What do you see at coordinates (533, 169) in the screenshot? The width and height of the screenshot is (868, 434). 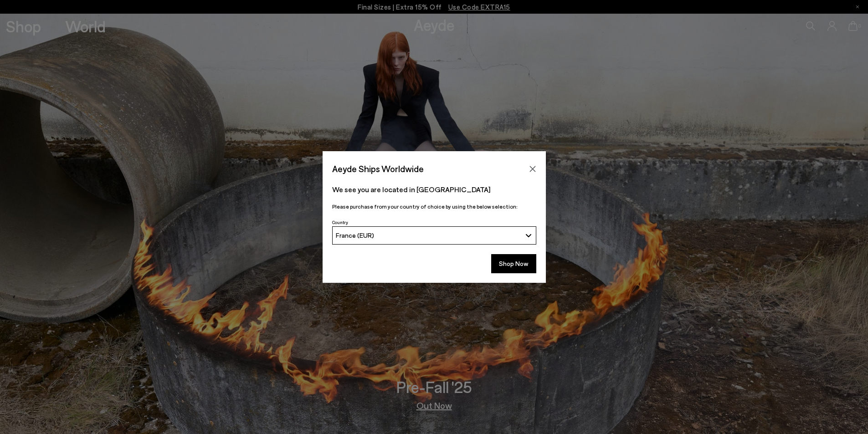 I see `button: Close` at bounding box center [533, 169].